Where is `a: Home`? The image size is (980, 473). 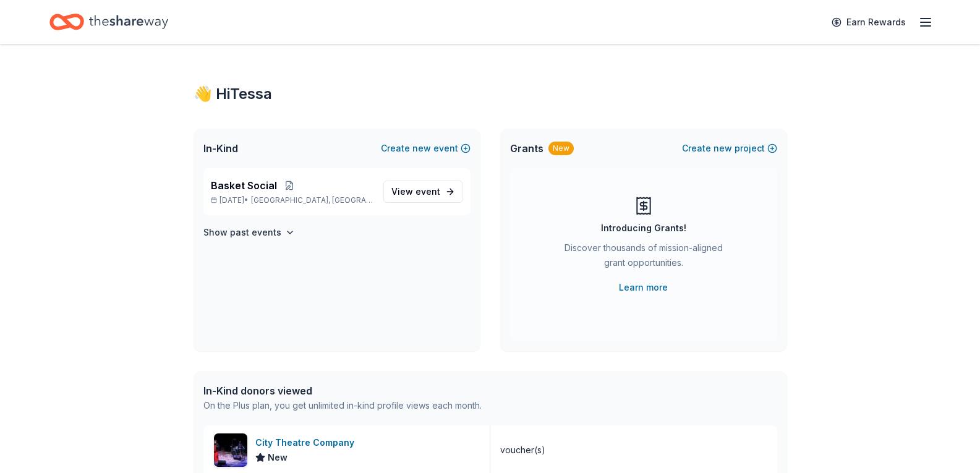
a: Home is located at coordinates (109, 22).